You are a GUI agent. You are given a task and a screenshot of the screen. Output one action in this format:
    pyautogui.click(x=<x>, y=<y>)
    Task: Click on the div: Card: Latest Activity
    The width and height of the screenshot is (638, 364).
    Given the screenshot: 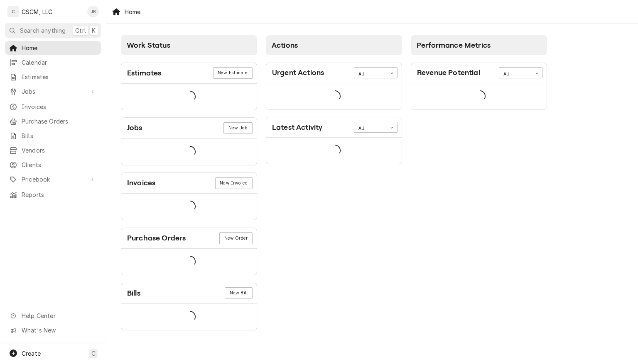 What is the action you would take?
    pyautogui.click(x=334, y=140)
    